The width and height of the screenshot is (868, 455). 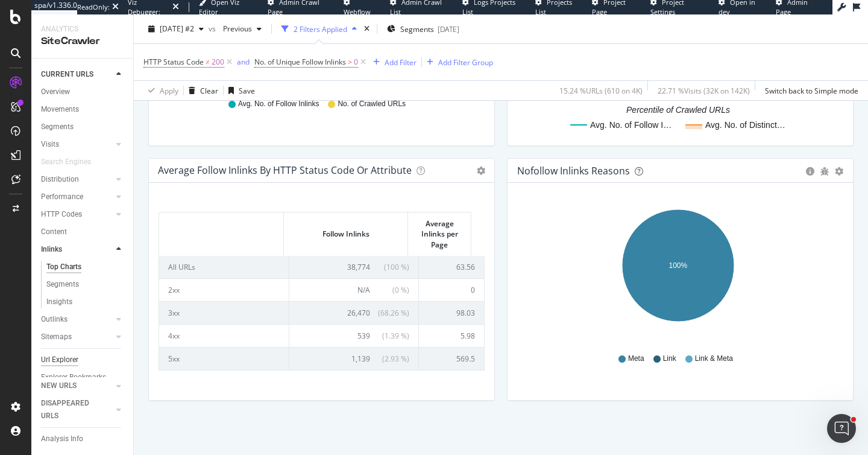 I want to click on div: CURRENT URLS, so click(x=67, y=74).